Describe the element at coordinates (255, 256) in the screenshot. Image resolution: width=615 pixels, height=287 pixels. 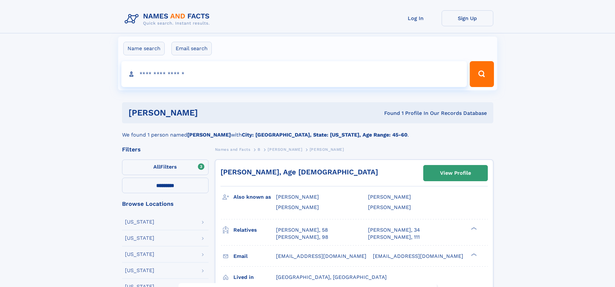
I see `h3: Email` at that location.